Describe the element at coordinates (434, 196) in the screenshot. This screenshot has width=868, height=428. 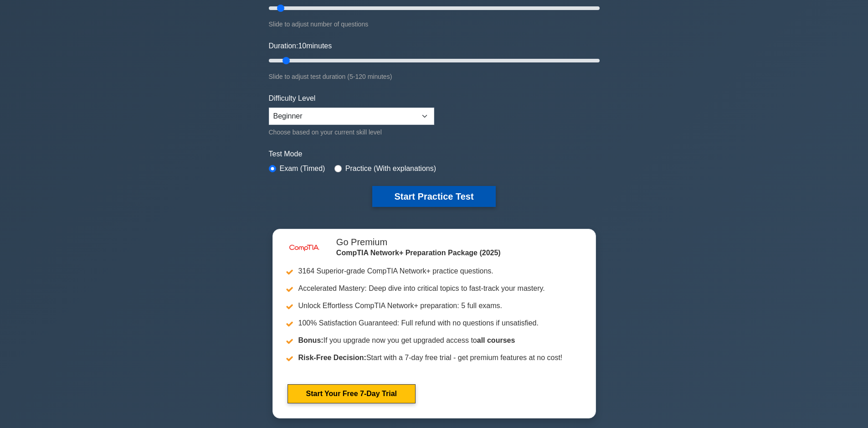
I see `button: Start Practice Test` at that location.